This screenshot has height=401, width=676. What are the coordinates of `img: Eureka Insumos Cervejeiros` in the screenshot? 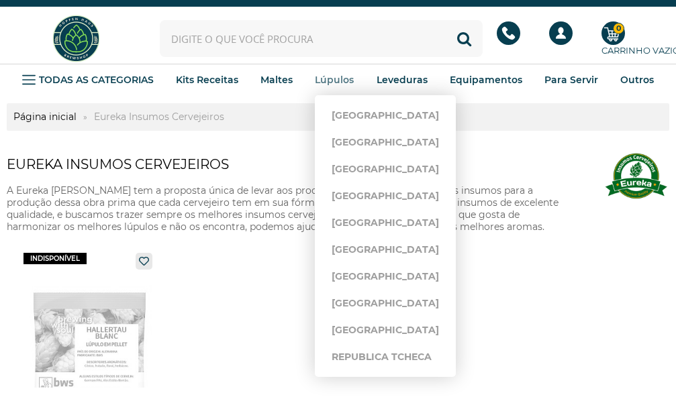 It's located at (636, 178).